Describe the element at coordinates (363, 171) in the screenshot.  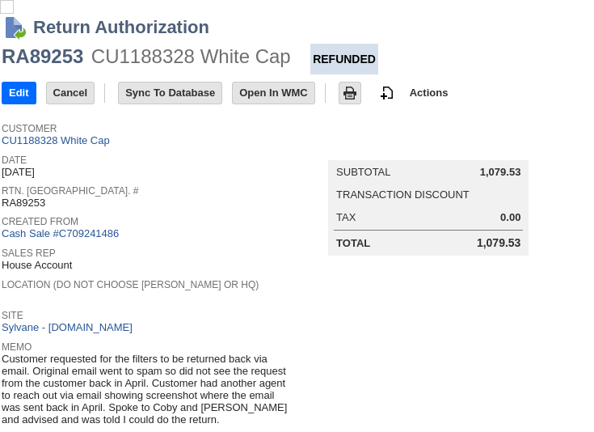
I see `a: Subtotal` at that location.